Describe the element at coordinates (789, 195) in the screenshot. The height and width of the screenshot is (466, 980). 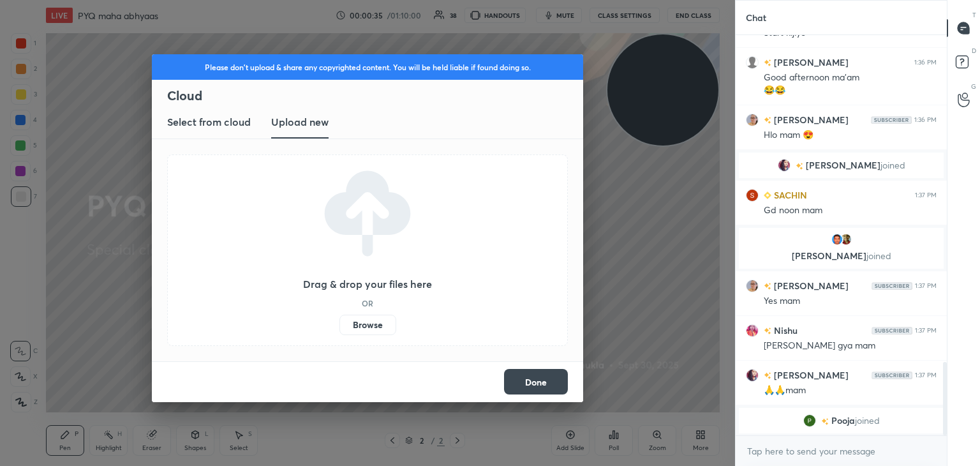
I see `h6: SACHIN` at that location.